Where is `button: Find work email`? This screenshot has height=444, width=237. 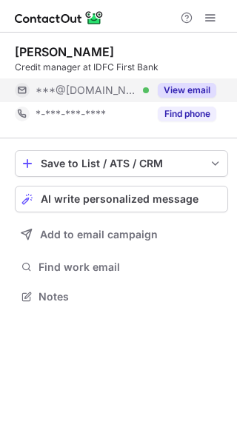
button: Find work email is located at coordinates (121, 267).